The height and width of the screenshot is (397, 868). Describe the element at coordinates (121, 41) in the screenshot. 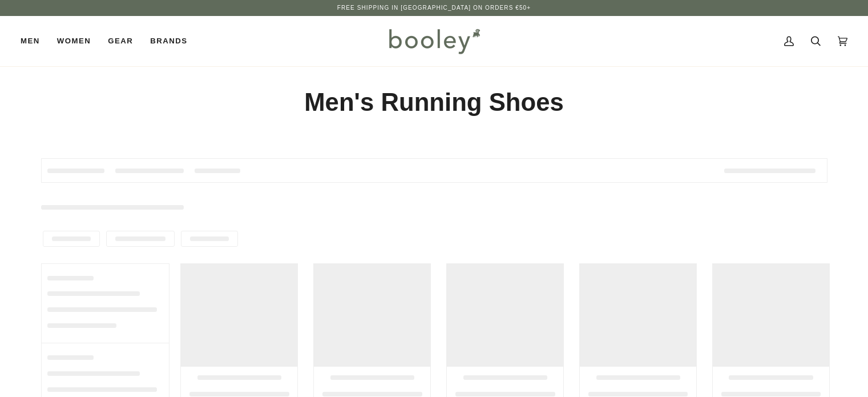

I see `a: Gear` at that location.